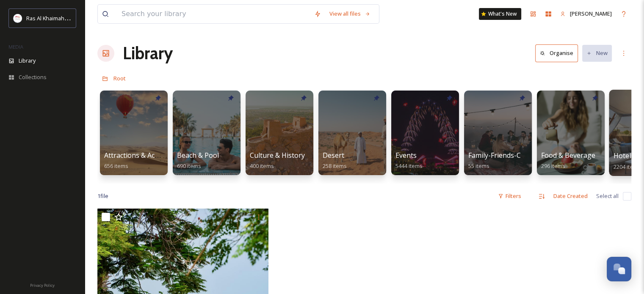 The width and height of the screenshot is (644, 294). What do you see at coordinates (597, 53) in the screenshot?
I see `button: New` at bounding box center [597, 53].